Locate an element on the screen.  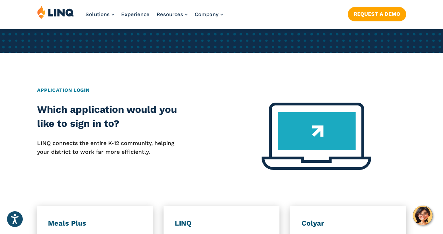
h2: Which application would you like to sign in to? is located at coordinates (111, 117).